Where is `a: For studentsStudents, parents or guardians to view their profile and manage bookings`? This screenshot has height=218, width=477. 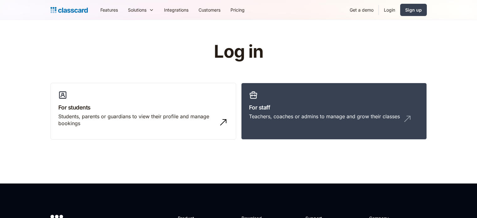 a: For studentsStudents, parents or guardians to view their profile and manage bookings is located at coordinates (143, 111).